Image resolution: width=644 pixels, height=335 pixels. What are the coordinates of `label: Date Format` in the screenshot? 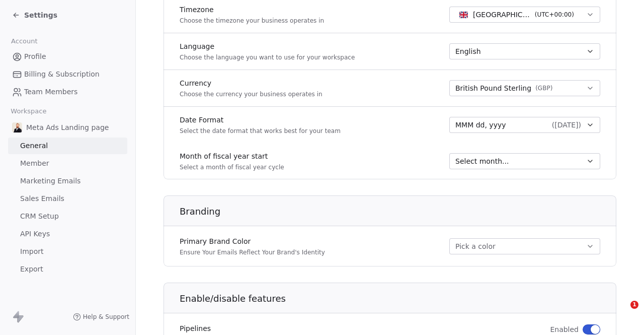 It's located at (260, 120).